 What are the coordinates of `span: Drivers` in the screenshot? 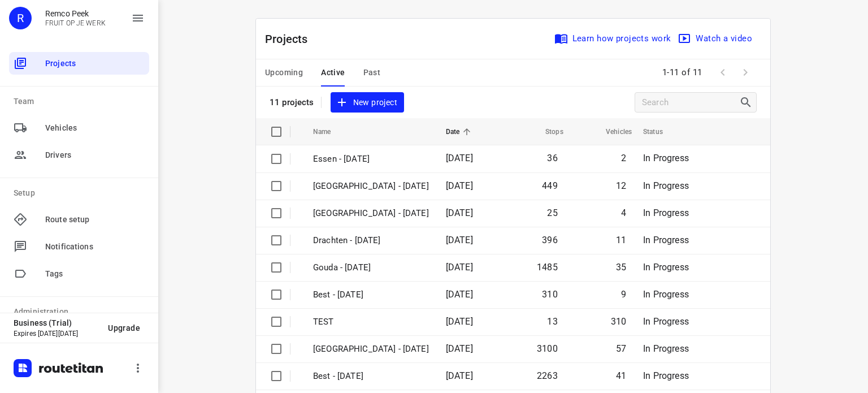 It's located at (95, 155).